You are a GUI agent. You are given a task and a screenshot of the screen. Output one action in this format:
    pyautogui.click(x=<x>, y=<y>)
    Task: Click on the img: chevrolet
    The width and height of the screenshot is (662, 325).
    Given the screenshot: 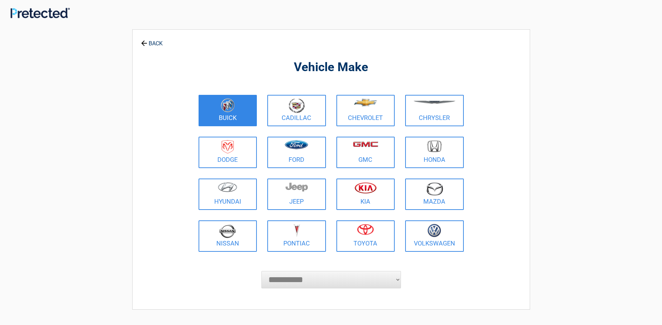 What is the action you would take?
    pyautogui.click(x=366, y=103)
    